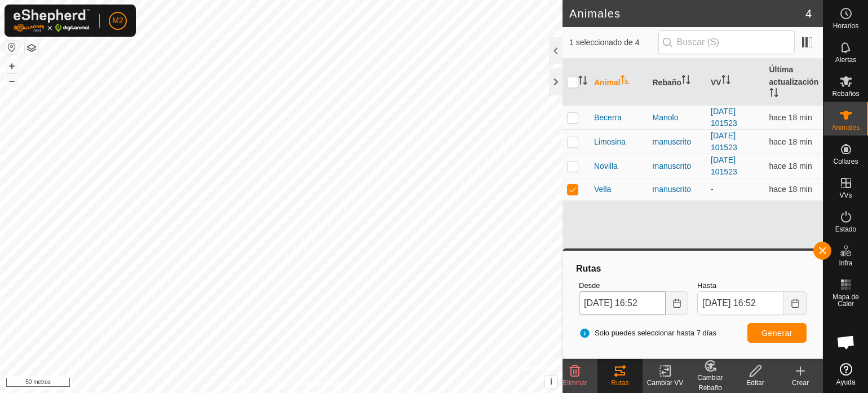  I want to click on font: i, so click(551, 381).